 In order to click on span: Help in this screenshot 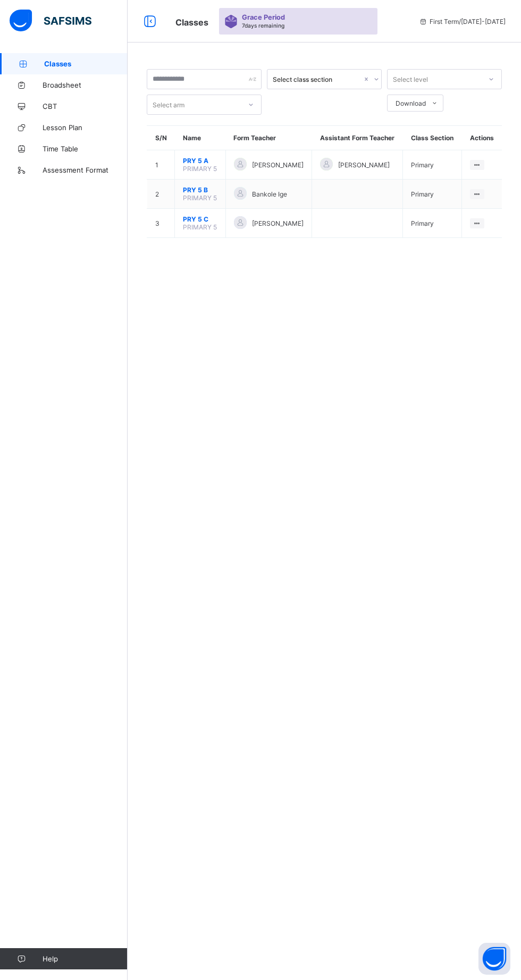, I will do `click(84, 959)`.